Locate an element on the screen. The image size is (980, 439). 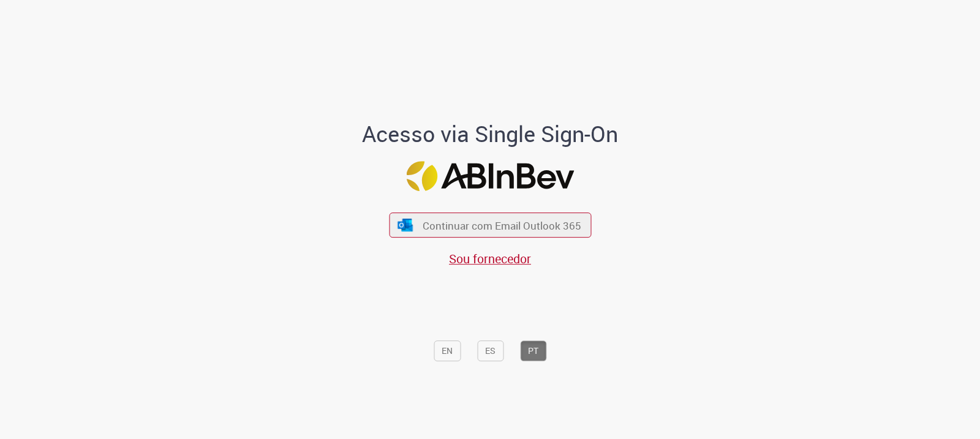
button: ícone Azure/Microsoft 360 Continuar com Email Outlook 365 is located at coordinates (490, 225).